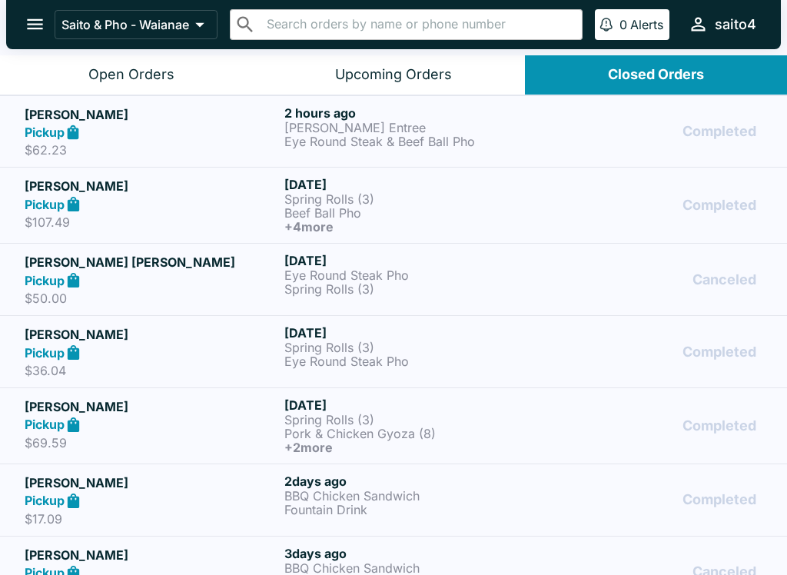 Image resolution: width=787 pixels, height=575 pixels. Describe the element at coordinates (315, 553) in the screenshot. I see `span: 3 days ago` at that location.